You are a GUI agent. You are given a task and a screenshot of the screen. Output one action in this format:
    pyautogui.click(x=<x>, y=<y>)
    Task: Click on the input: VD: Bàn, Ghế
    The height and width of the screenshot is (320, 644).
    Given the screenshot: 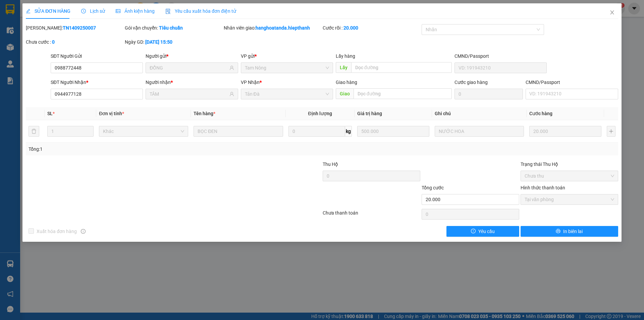 What is the action you would take?
    pyautogui.click(x=238, y=131)
    